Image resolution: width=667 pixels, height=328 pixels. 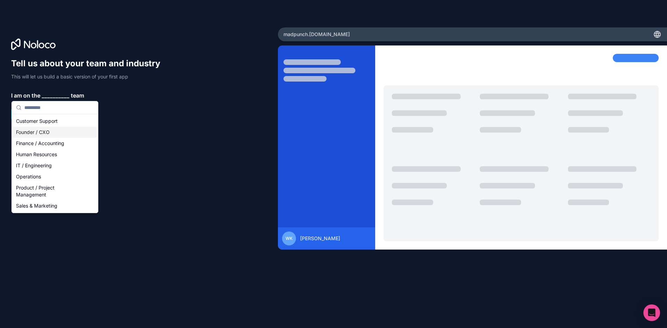 I want to click on div: Human Resources, so click(x=55, y=155).